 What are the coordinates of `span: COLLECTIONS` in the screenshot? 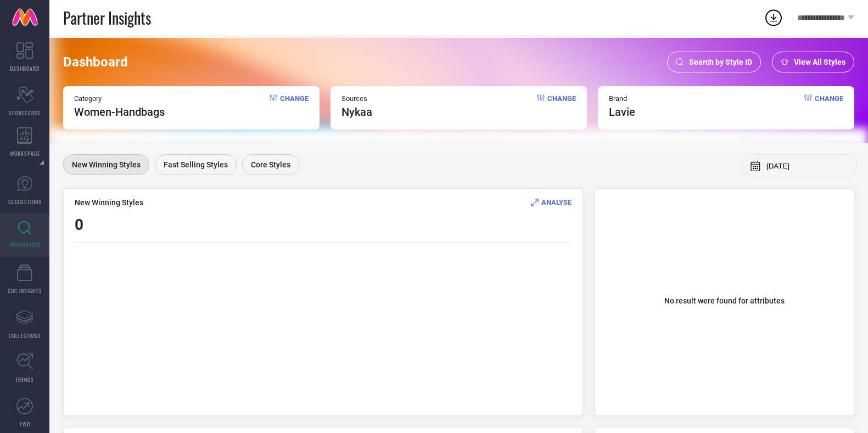 It's located at (25, 335).